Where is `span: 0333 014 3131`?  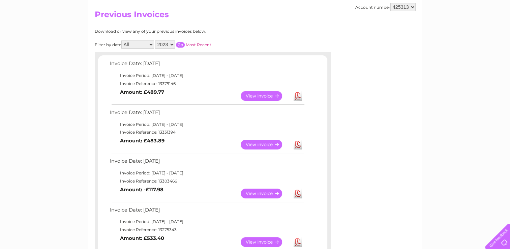
span: 0333 014 3131 is located at coordinates (407, 7).